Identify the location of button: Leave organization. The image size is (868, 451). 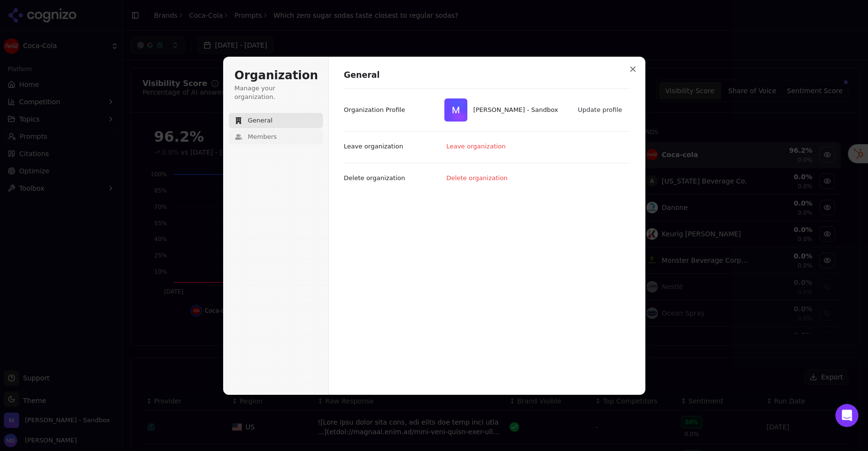
(476, 147).